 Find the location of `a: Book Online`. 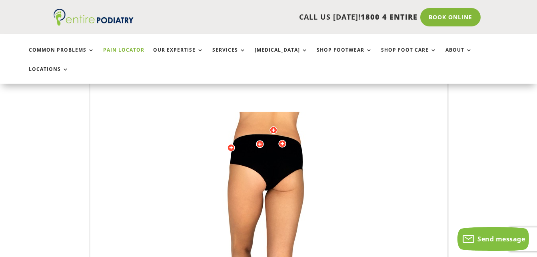

a: Book Online is located at coordinates (450, 17).